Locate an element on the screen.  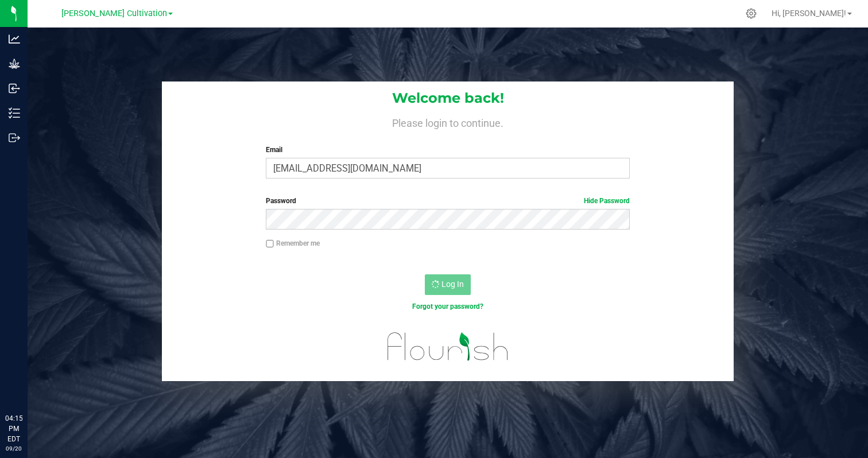
a: Forgot your password? is located at coordinates (448, 307).